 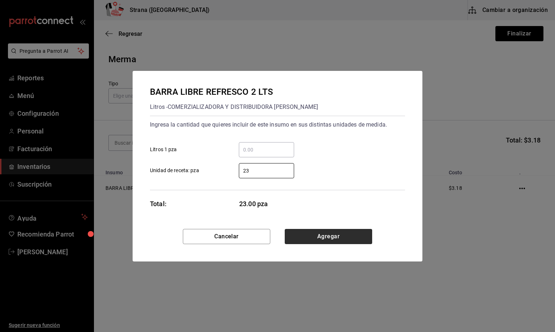 What do you see at coordinates (227, 236) in the screenshot?
I see `button: Cancelar` at bounding box center [227, 236].